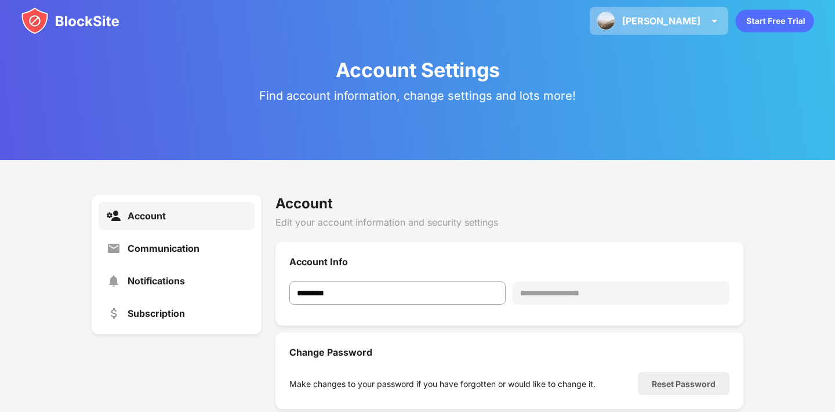  What do you see at coordinates (176, 216) in the screenshot?
I see `a: Account` at bounding box center [176, 216].